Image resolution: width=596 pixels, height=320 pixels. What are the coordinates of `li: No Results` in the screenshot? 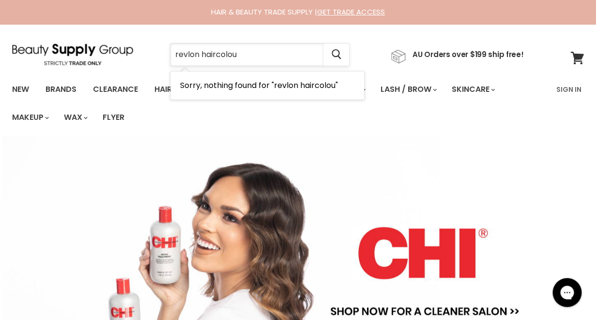 It's located at (267, 86).